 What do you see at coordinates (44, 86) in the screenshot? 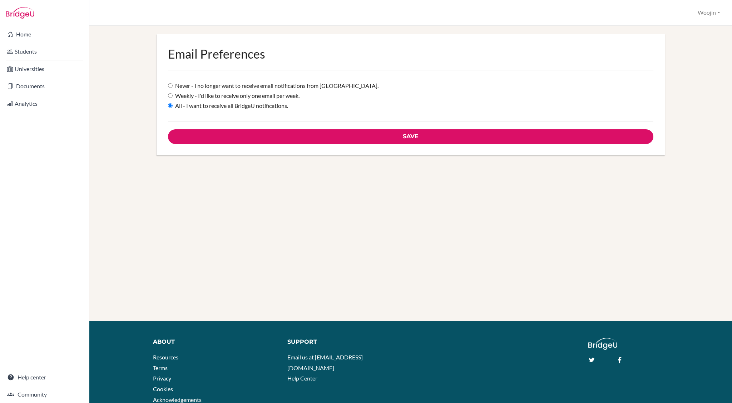
I see `a: Documents` at bounding box center [44, 86].